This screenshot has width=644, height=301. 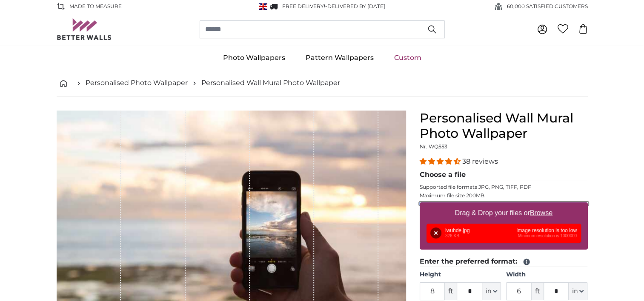 I want to click on h1: Personalised Wall Mural Photo Wallpaper, so click(x=504, y=126).